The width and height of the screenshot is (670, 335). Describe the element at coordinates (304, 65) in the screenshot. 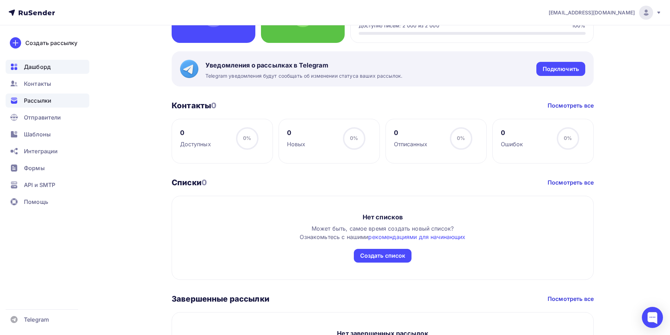

I see `span: Уведомления о рассылках в Telegram` at that location.